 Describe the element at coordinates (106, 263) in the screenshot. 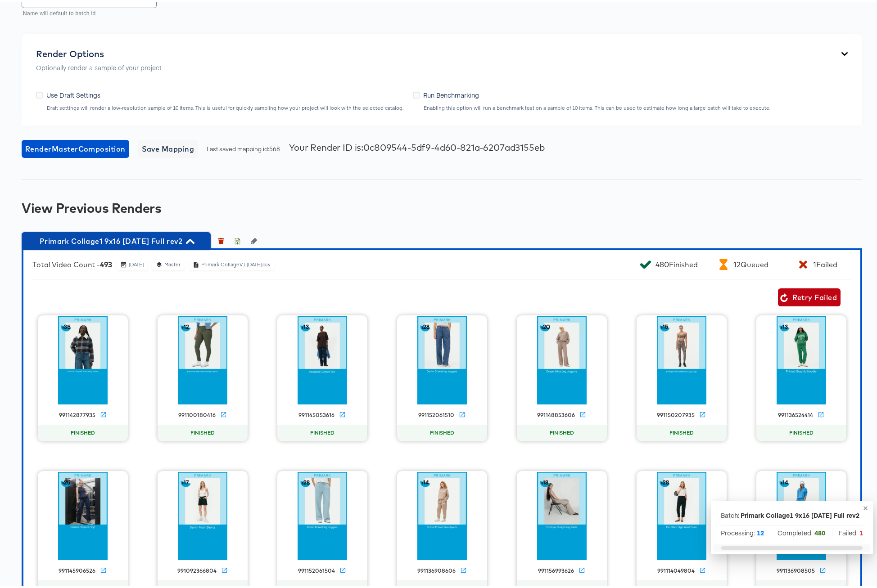

I see `b: 493` at that location.